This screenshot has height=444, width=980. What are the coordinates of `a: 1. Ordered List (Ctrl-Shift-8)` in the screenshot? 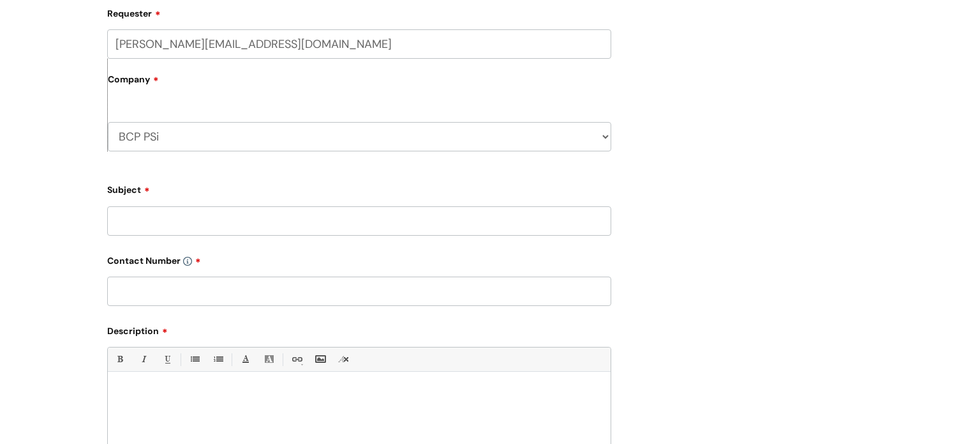 It's located at (218, 359).